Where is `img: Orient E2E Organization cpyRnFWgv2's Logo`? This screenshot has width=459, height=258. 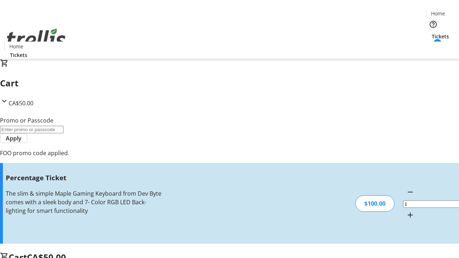 img: Orient E2E Organization cpyRnFWgv2's Logo is located at coordinates (36, 38).